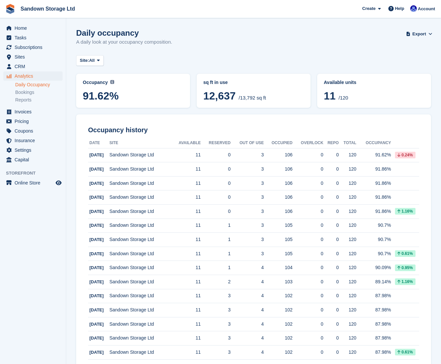 This screenshot has width=441, height=364. What do you see at coordinates (373, 282) in the screenshot?
I see `td: 89.14%` at bounding box center [373, 282].